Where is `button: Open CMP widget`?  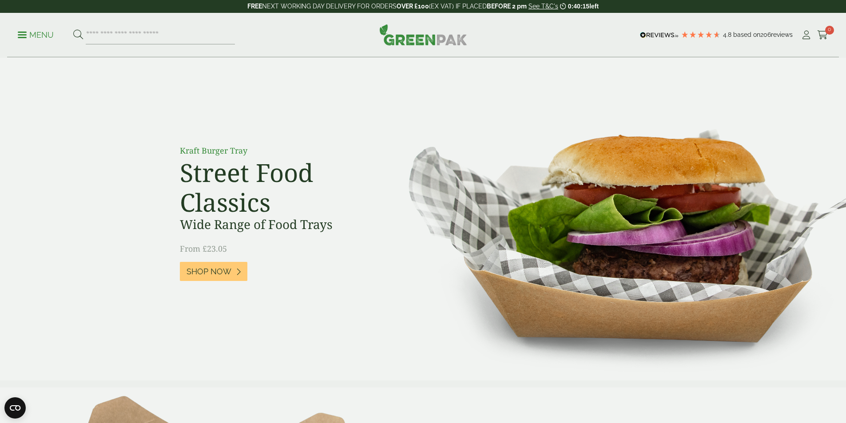 button: Open CMP widget is located at coordinates (15, 408).